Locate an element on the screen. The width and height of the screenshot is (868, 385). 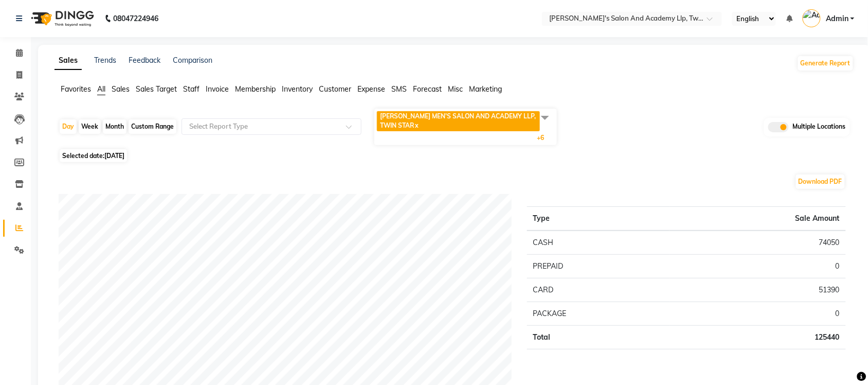
span: Expense is located at coordinates (371, 89).